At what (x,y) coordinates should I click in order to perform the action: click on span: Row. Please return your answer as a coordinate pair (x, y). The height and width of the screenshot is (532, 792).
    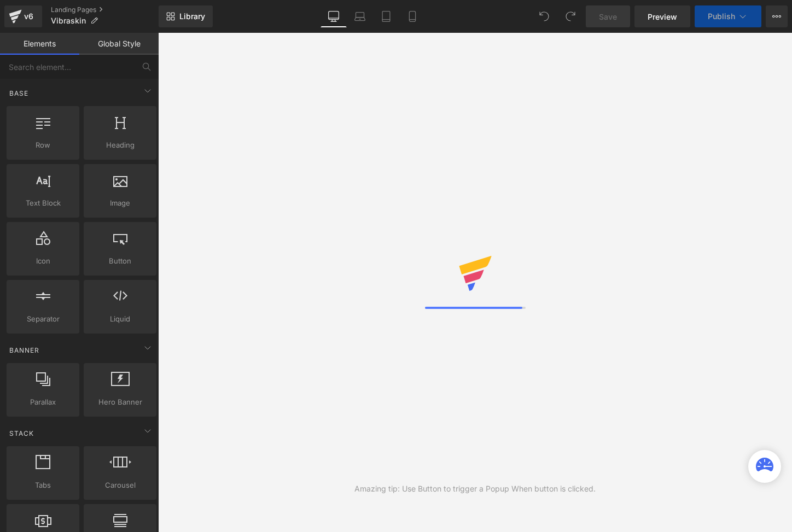
    Looking at the image, I should click on (43, 145).